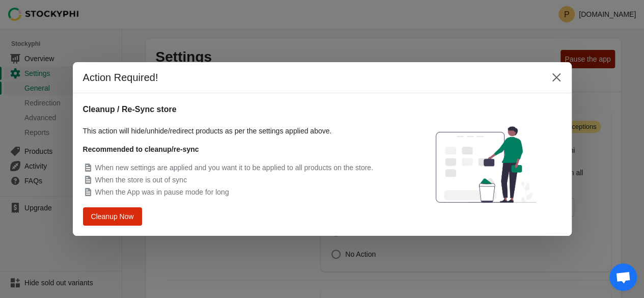 The height and width of the screenshot is (298, 644). Describe the element at coordinates (112, 217) in the screenshot. I see `button: Cleanup Now` at that location.